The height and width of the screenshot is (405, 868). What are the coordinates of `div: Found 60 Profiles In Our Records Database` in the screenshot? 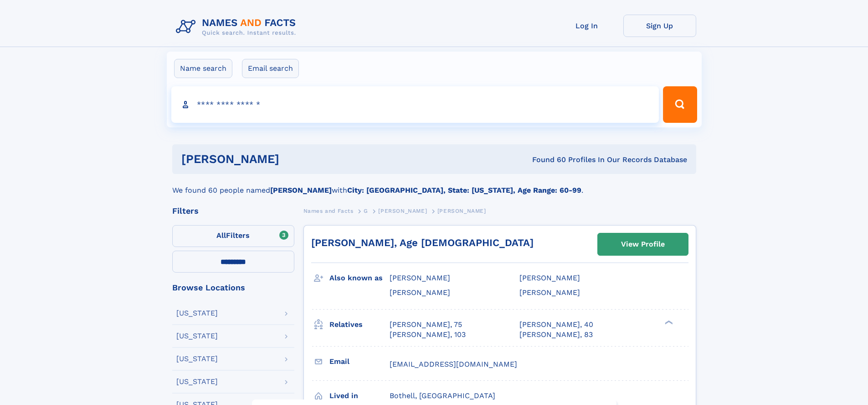 It's located at (546, 160).